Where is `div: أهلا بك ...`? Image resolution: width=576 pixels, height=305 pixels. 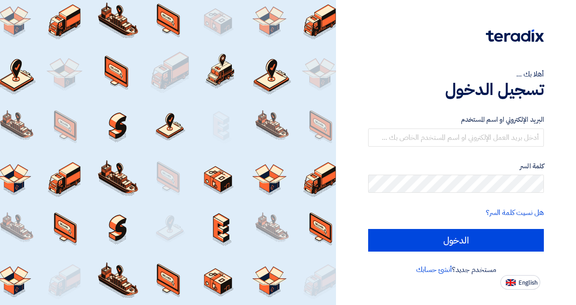
div: أهلا بك ... is located at coordinates (456, 74).